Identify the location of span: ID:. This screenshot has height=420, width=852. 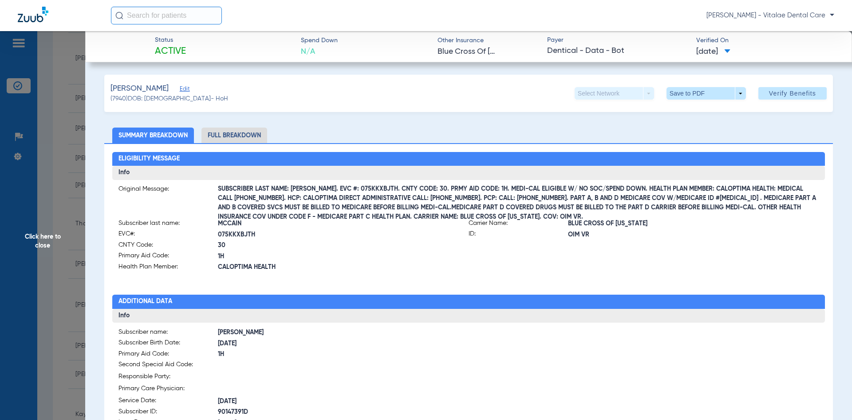
(519, 234).